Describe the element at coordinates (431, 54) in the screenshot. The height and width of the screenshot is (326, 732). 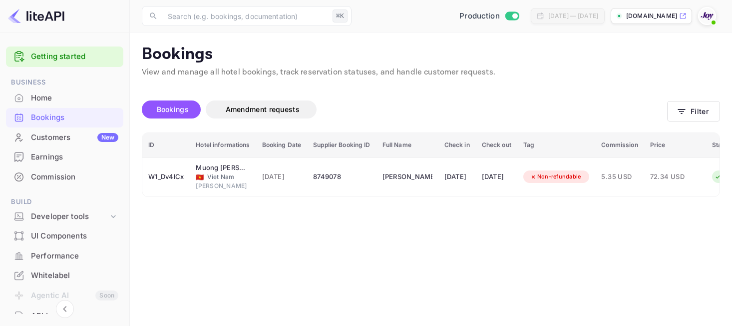
I see `p: Bookings` at that location.